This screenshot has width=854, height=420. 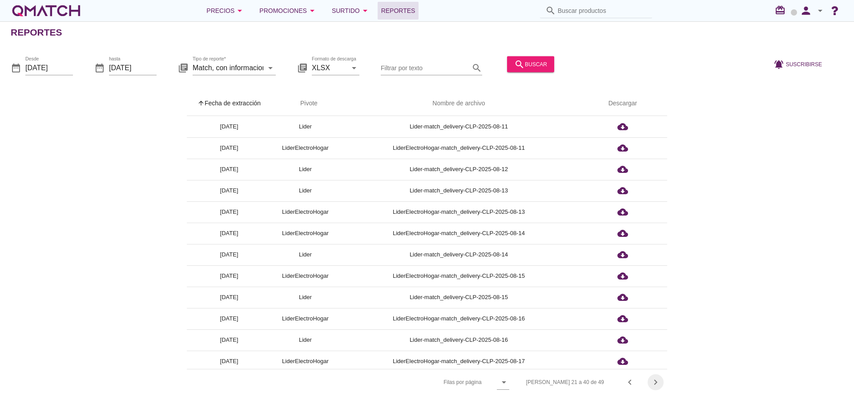 I want to click on i: chevron_left, so click(x=630, y=382).